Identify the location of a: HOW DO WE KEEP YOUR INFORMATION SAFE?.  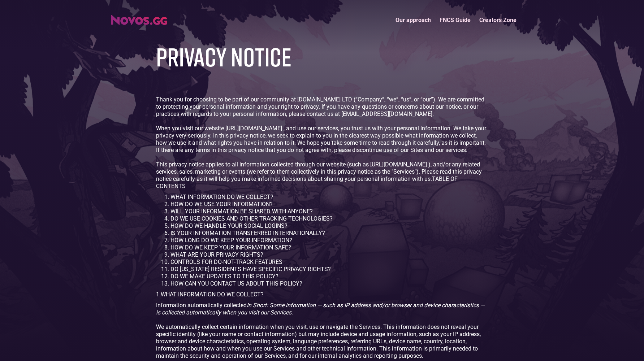
(231, 248).